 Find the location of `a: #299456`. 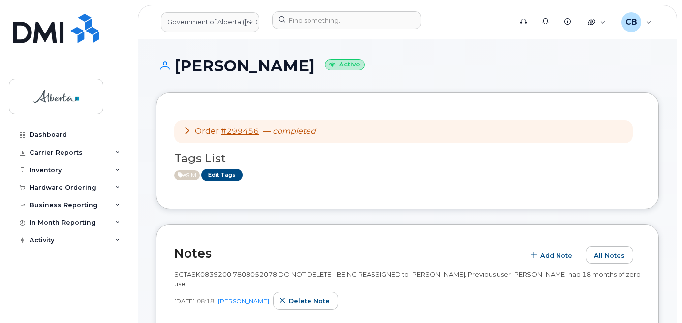

a: #299456 is located at coordinates (240, 131).